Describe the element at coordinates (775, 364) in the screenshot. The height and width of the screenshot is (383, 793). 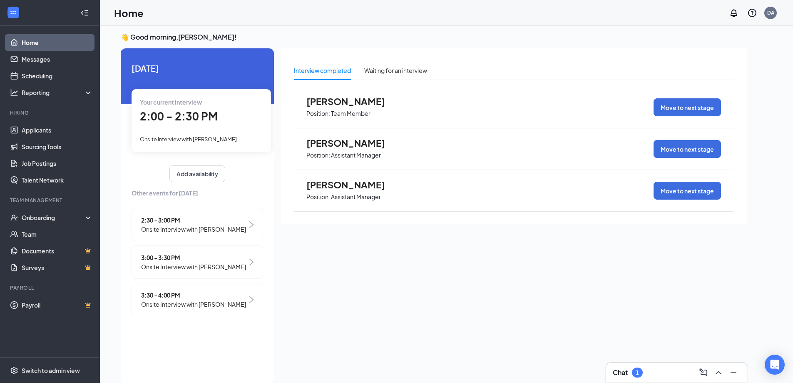
I see `div: Open Intercom Messenger` at that location.